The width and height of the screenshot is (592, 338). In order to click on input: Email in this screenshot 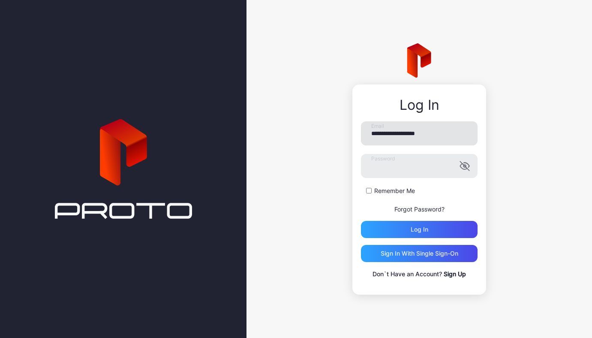, I will do `click(419, 133)`.